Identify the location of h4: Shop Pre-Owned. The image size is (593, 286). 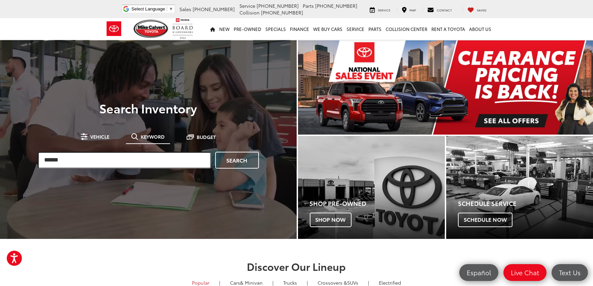
(377, 204).